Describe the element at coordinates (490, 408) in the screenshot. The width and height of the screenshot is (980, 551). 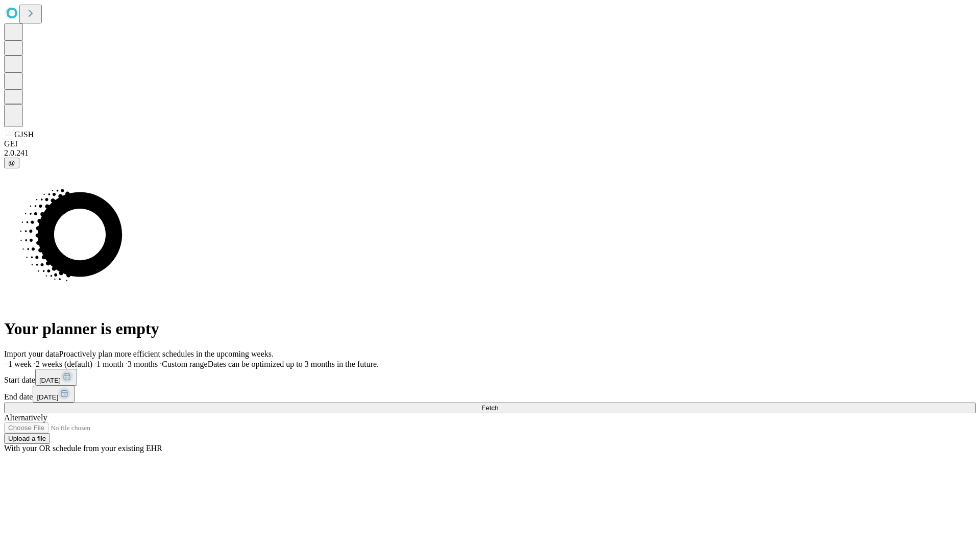
I see `button: Fetch` at that location.